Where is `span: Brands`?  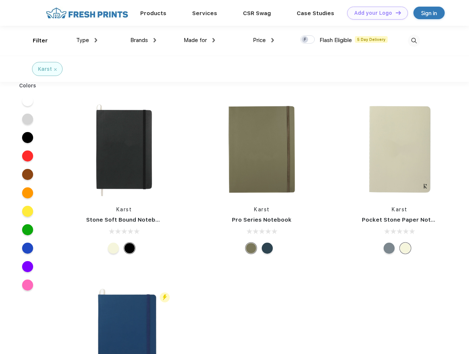
span: Brands is located at coordinates (139, 40).